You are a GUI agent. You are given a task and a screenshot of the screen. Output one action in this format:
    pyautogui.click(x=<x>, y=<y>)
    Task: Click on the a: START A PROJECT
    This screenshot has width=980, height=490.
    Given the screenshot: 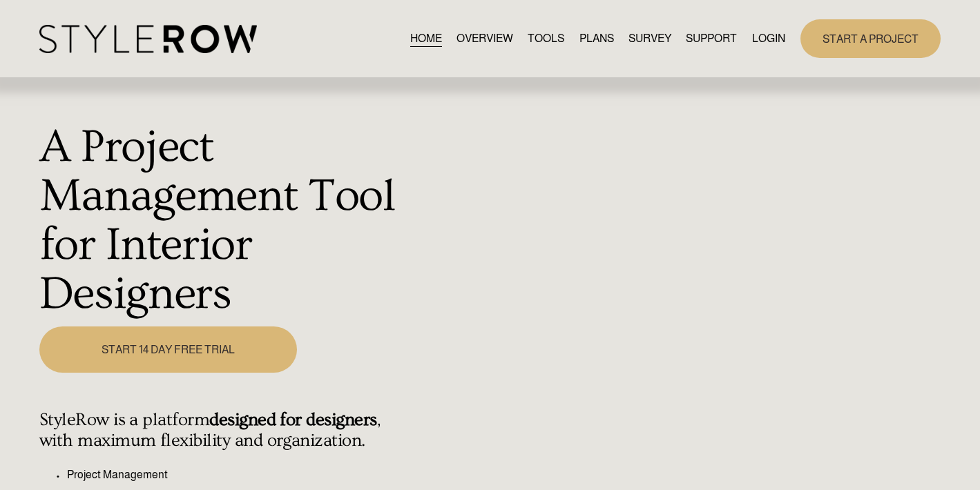 What is the action you would take?
    pyautogui.click(x=870, y=38)
    